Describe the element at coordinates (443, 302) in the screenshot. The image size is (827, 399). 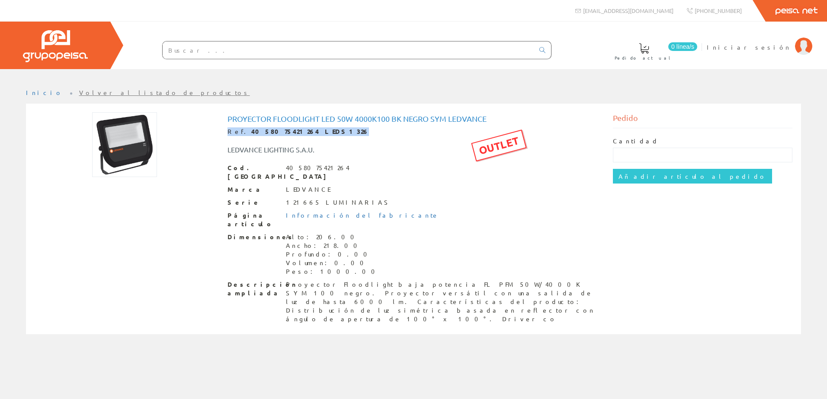
I see `div: Proyector Floodlight baja potencia FL PFM 50W/4000K SYM 100 negro. Proyector versátil con una sal...` at that location.